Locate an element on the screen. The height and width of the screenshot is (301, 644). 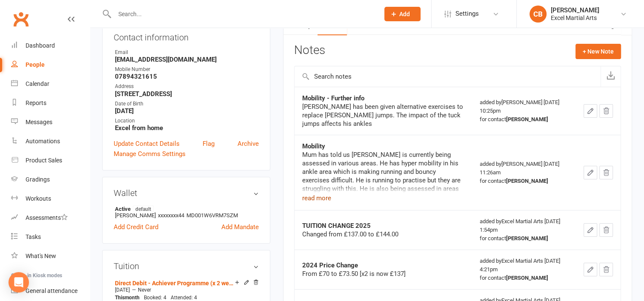
div: Calendar is located at coordinates (38, 84).